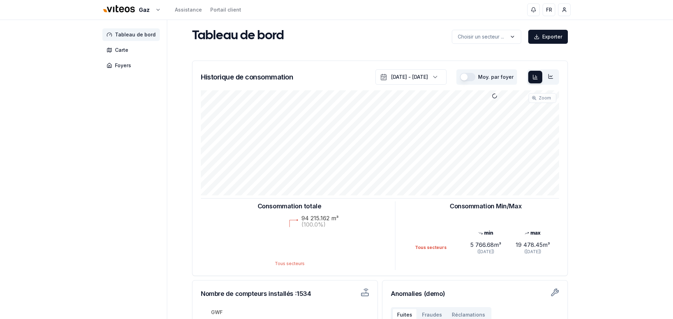 The height and width of the screenshot is (319, 673). I want to click on text: (100.0%), so click(313, 225).